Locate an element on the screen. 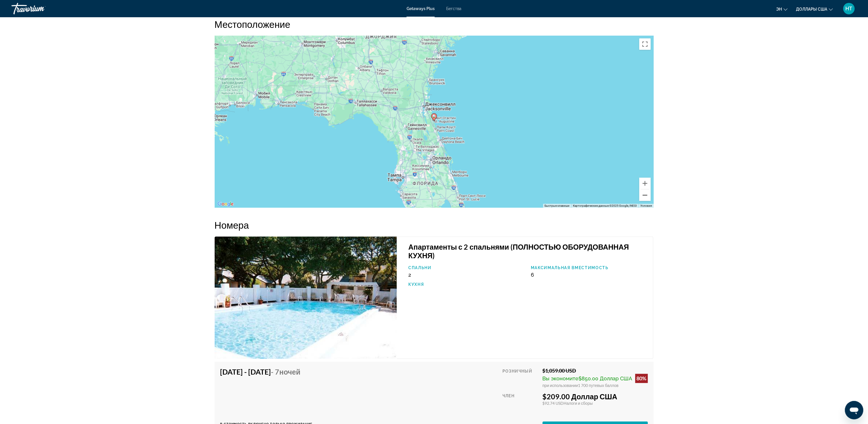 The width and height of the screenshot is (868, 424). h3: Апартаменты с 2 спальнями (ПОЛНОСТЬЮ ОБОРУДОВАННАЯ КУХНЯ) is located at coordinates (528, 252).